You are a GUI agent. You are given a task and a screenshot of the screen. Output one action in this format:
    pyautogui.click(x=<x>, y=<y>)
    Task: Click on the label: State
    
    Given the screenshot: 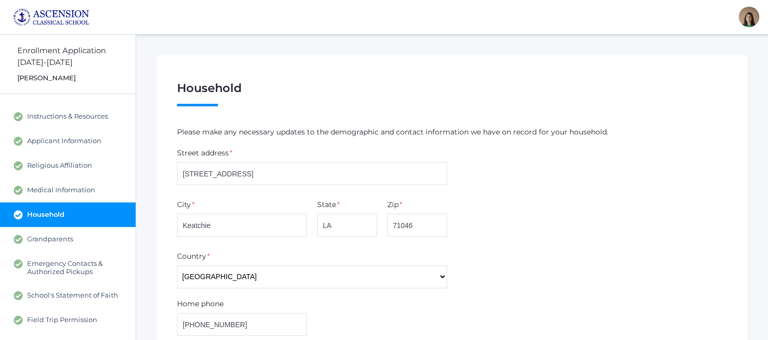 What is the action you would take?
    pyautogui.click(x=327, y=205)
    